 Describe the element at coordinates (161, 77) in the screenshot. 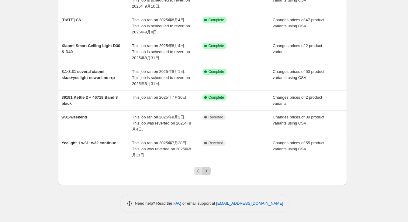

I see `span: This job ran on 2025年8月1日. This job is scheduled to revert on 2025年8月31日.` at that location.